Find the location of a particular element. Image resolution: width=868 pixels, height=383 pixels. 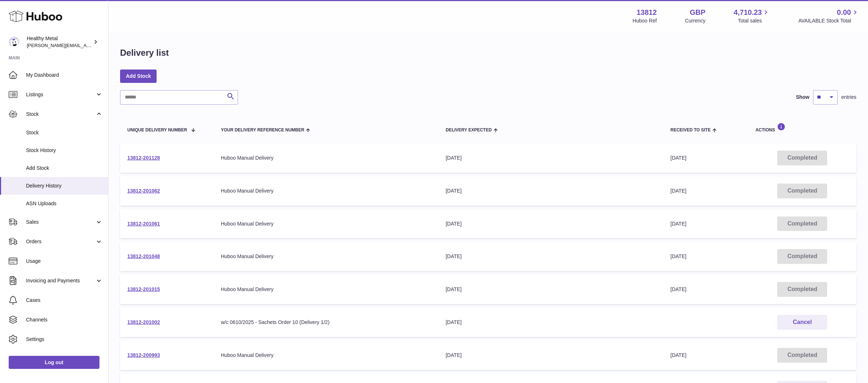

div: Healthy Metal is located at coordinates (59, 42).